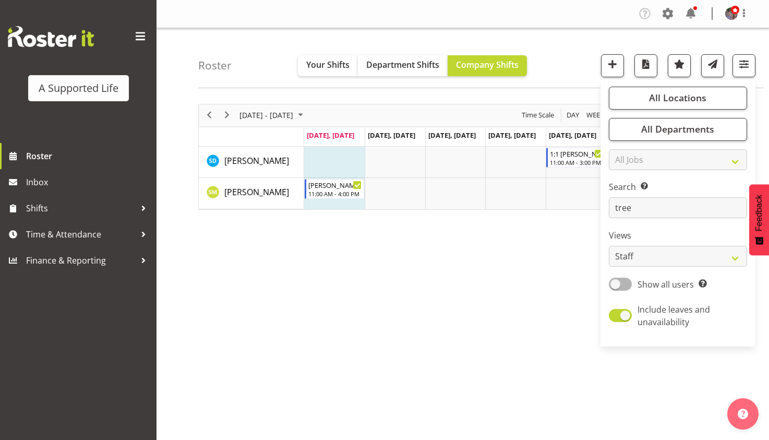  I want to click on button: Feedback - Show survey, so click(759, 220).